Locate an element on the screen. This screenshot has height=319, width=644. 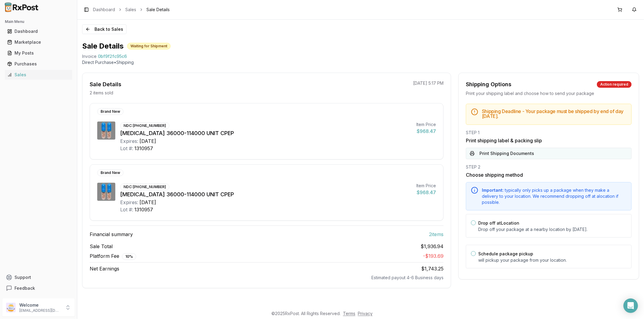
div: Marketplace is located at coordinates (39, 42).